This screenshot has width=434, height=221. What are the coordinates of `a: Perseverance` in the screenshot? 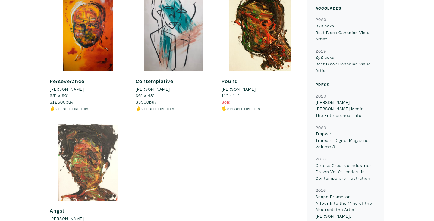 It's located at (67, 81).